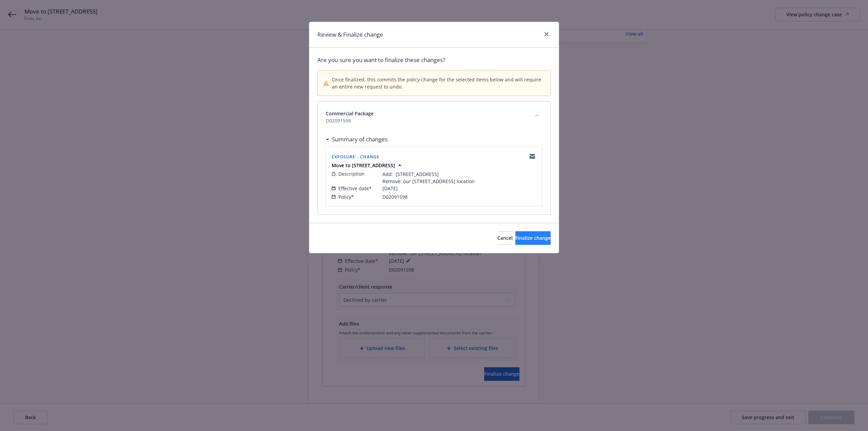  Describe the element at coordinates (546, 35) in the screenshot. I see `a: close` at that location.